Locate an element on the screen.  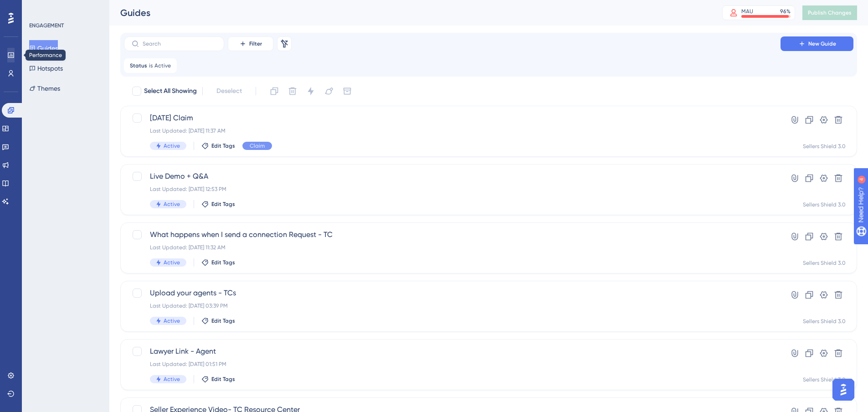
button: Open AI Assistant Launcher is located at coordinates (14, 14).